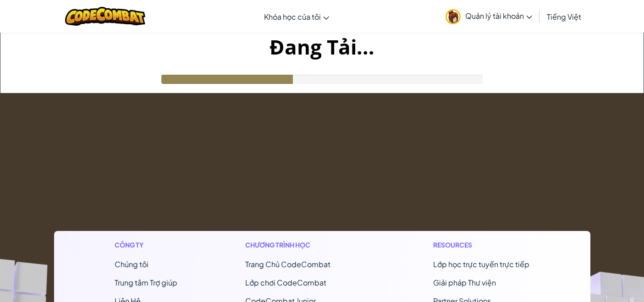 The height and width of the screenshot is (302, 644). Describe the element at coordinates (453, 16) in the screenshot. I see `img: avatar` at that location.